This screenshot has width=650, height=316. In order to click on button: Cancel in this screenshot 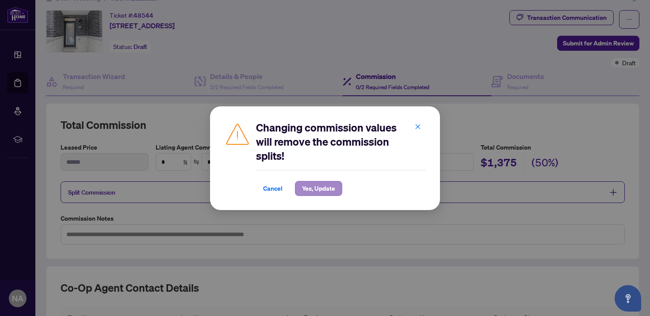, I will do `click(273, 189)`.